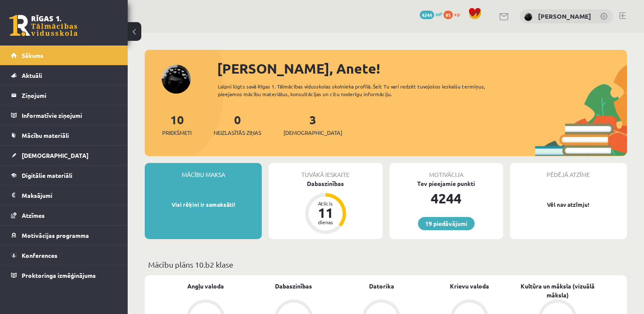 Image resolution: width=644 pixels, height=314 pixels. What do you see at coordinates (44, 26) in the screenshot?
I see `a: Rīgas 1. Tālmācības vidusskola` at bounding box center [44, 26].